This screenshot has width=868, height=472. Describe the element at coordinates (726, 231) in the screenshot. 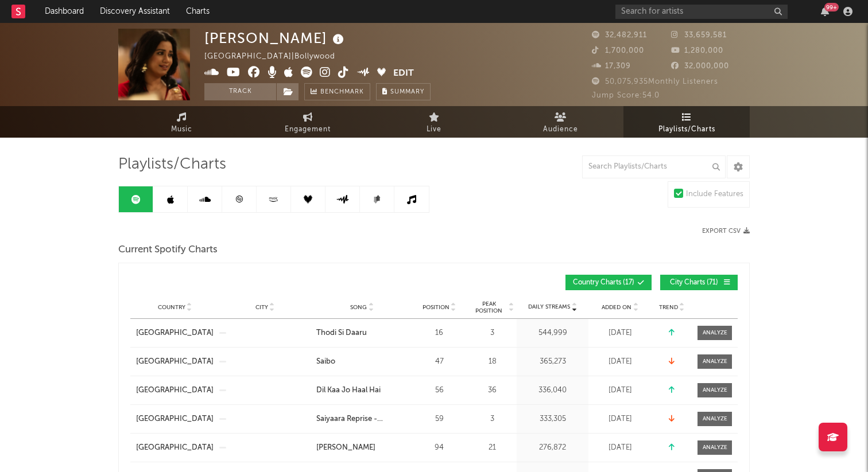

I see `button: Export CSV` at that location.